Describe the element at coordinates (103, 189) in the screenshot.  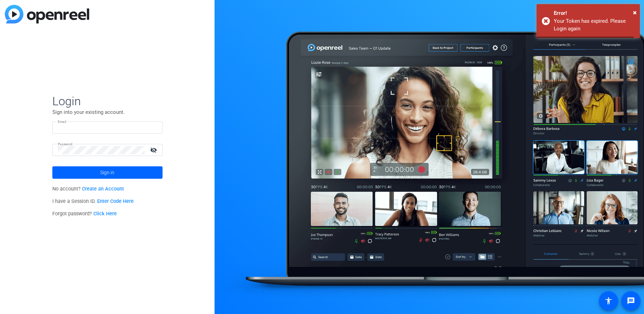
I see `a: Create an Account` at that location.